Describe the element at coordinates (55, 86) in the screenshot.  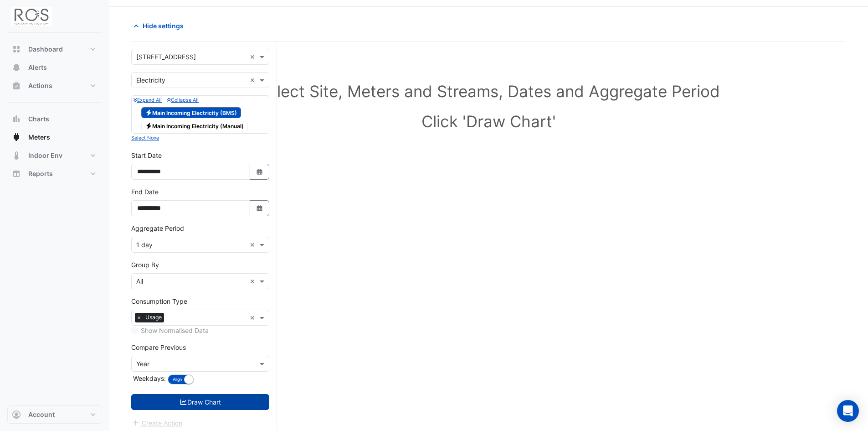
I see `button: Actions` at that location.